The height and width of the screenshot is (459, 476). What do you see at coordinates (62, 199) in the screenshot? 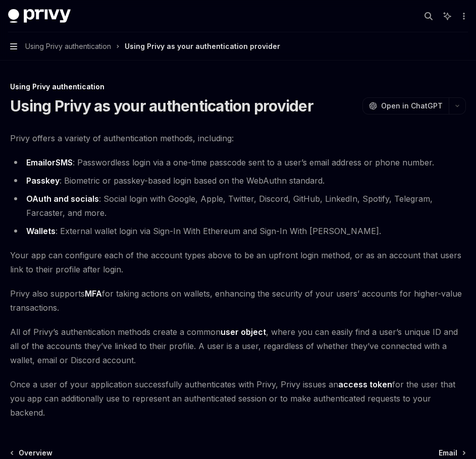
I see `a: OAuth and socials` at bounding box center [62, 199].